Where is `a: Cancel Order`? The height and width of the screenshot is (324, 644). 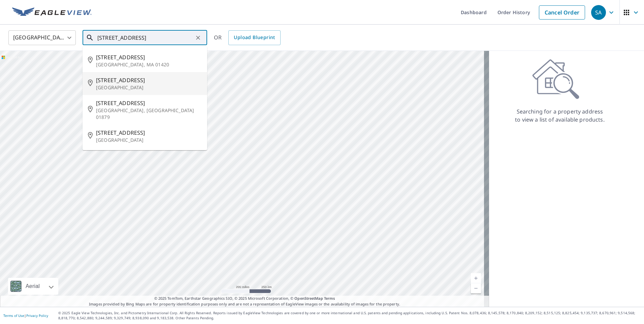
a: Cancel Order is located at coordinates (562, 13).